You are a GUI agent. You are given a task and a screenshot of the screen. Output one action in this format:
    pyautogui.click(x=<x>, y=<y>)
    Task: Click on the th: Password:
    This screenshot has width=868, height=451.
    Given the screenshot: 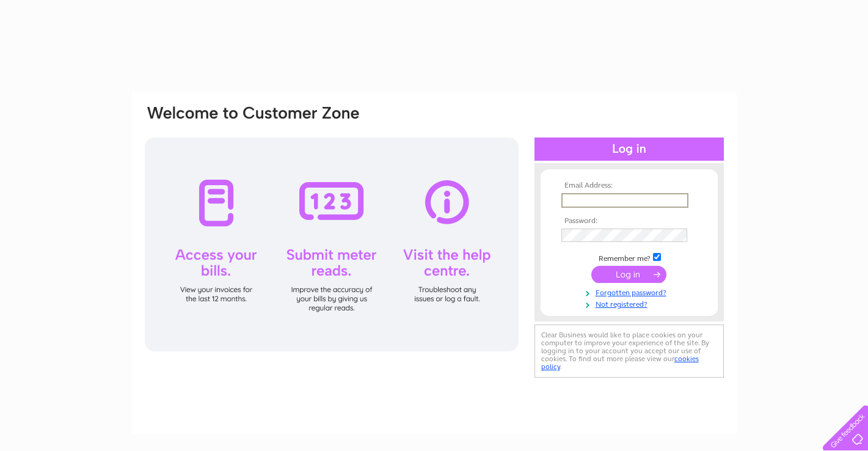 What is the action you would take?
    pyautogui.click(x=629, y=221)
    